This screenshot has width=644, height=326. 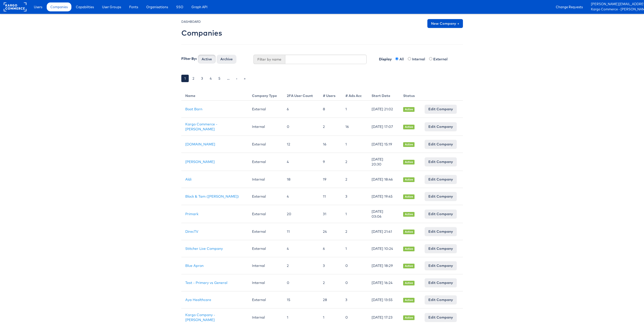 What do you see at coordinates (111, 7) in the screenshot?
I see `a: User Groups` at bounding box center [111, 7].